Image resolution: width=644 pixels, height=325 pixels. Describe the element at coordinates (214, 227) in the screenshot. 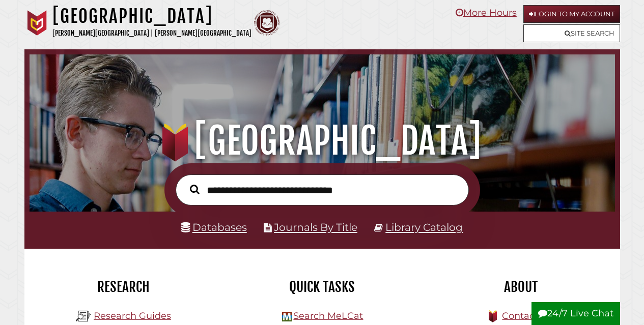

I see `a: Databases` at that location.